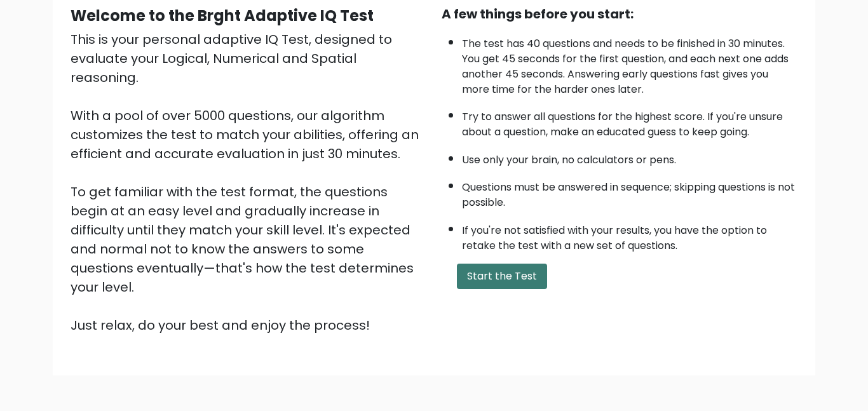  I want to click on li: Use only your brain, no calculators or pens., so click(630, 157).